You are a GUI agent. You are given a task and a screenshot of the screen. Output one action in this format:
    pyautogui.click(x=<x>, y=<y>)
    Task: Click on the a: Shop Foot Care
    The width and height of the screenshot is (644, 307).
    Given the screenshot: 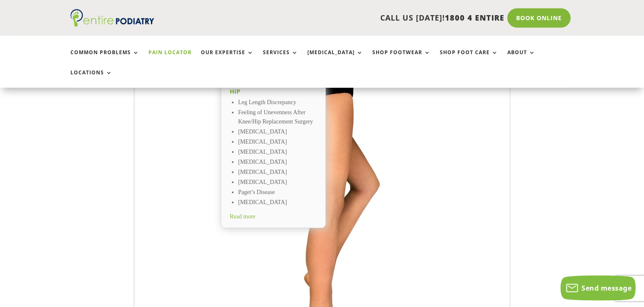 What is the action you would take?
    pyautogui.click(x=469, y=58)
    